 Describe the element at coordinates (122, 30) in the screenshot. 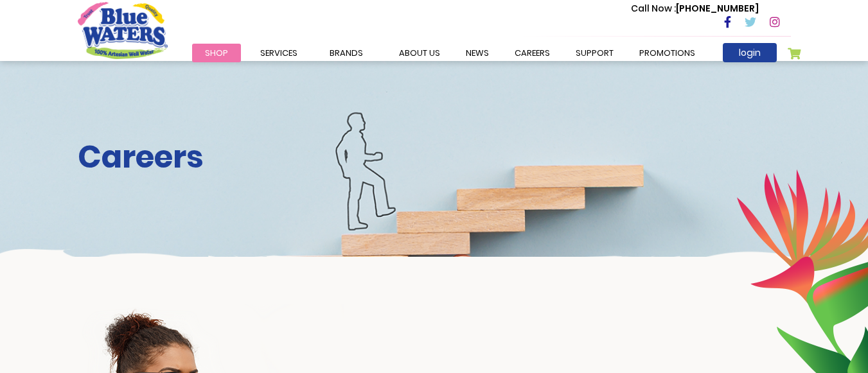

I see `a: store logo` at that location.